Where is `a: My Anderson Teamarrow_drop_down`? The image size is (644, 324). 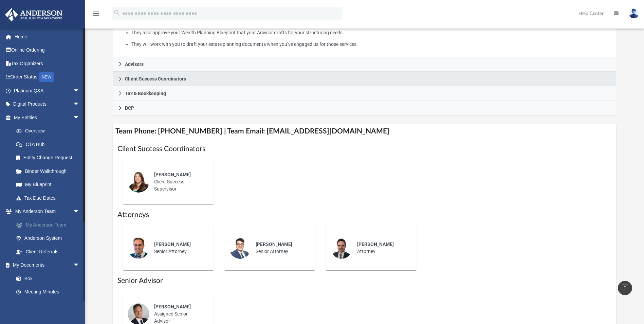 a: My Anderson Teamarrow_drop_down is located at coordinates (47, 212).